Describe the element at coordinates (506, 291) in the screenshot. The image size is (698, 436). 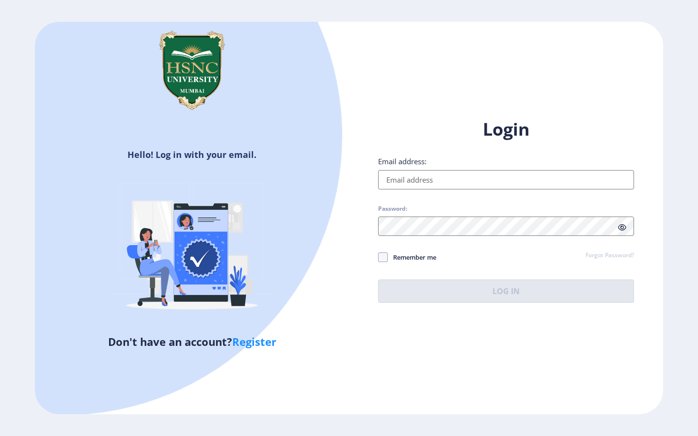
I see `button: Log In` at that location.